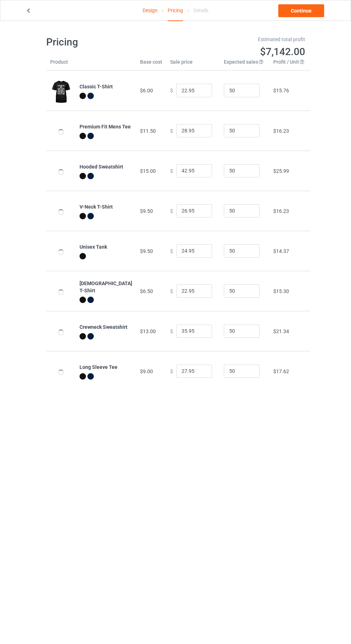 This screenshot has height=644, width=351. What do you see at coordinates (61, 64) in the screenshot?
I see `th: Product` at bounding box center [61, 64].